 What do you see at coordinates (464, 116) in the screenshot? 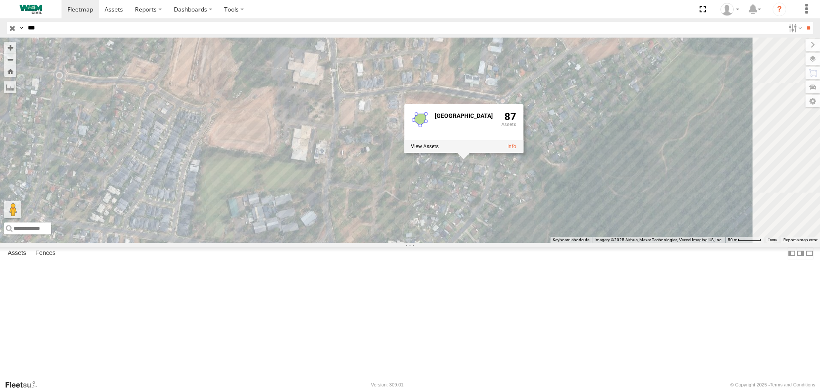
I see `div: Fence Name - Greater Sydney` at bounding box center [464, 116].